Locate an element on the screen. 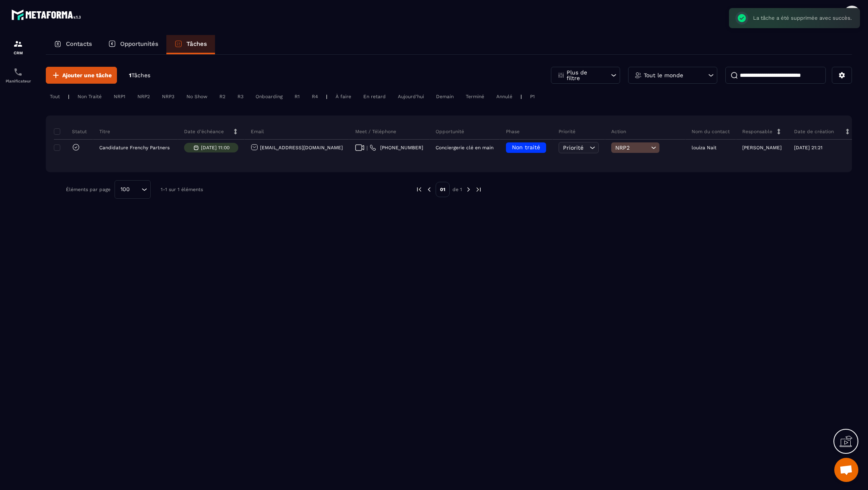 Image resolution: width=868 pixels, height=490 pixels. p: de 1 is located at coordinates (458, 189).